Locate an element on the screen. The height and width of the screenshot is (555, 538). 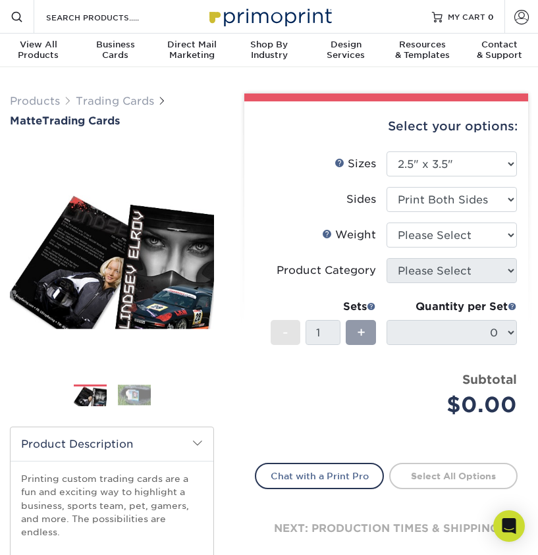
div: & Templates is located at coordinates (423, 50).